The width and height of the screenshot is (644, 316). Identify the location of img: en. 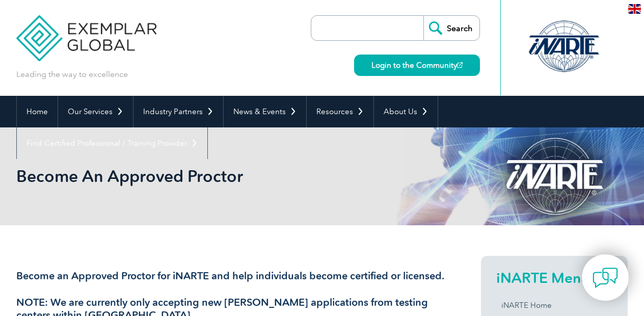
(634, 9).